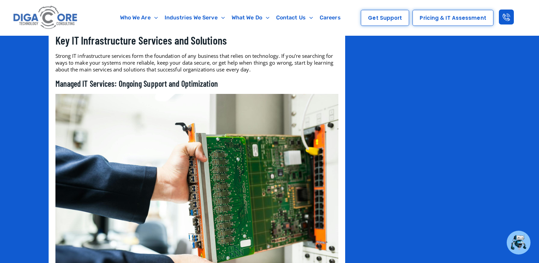 This screenshot has height=263, width=539. I want to click on nav: Menu, so click(230, 18).